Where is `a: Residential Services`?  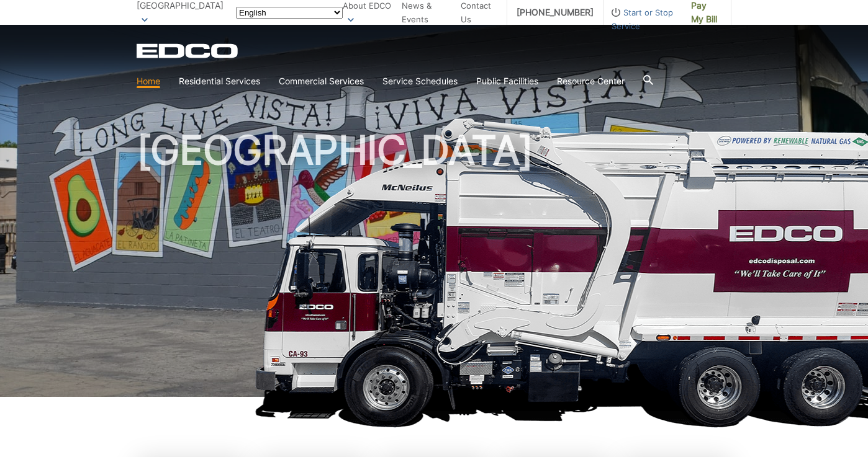
a: Residential Services is located at coordinates (219, 81).